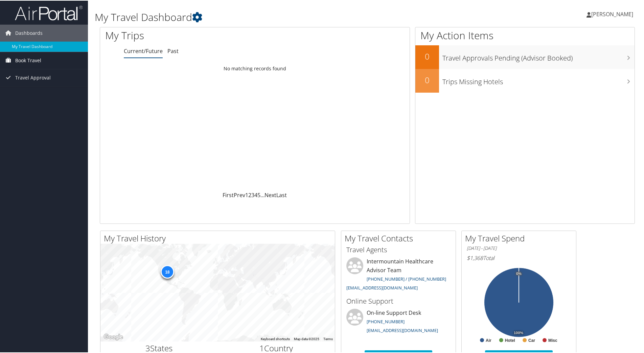 The height and width of the screenshot is (353, 644). What do you see at coordinates (255, 68) in the screenshot?
I see `td: No matching records found` at bounding box center [255, 68].